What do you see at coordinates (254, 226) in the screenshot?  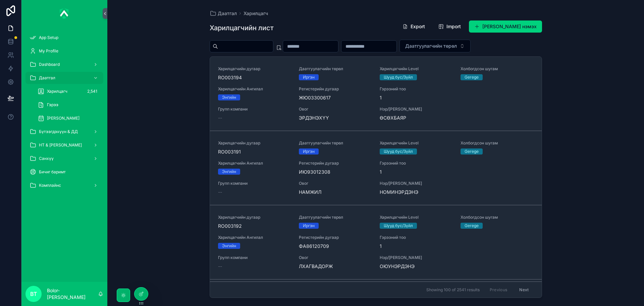 I see `span: RO003192` at bounding box center [254, 226].